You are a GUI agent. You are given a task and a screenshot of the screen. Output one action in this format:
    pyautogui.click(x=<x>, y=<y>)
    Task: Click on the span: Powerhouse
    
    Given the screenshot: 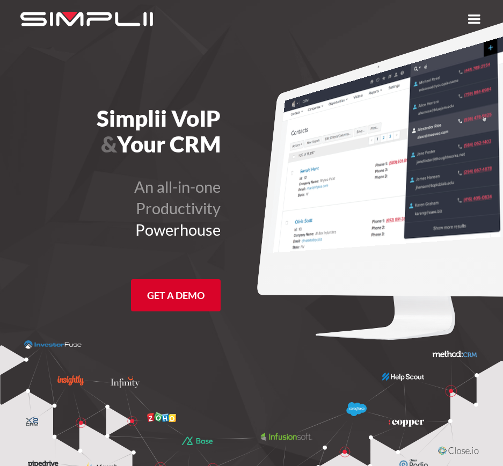 What is the action you would take?
    pyautogui.click(x=178, y=229)
    